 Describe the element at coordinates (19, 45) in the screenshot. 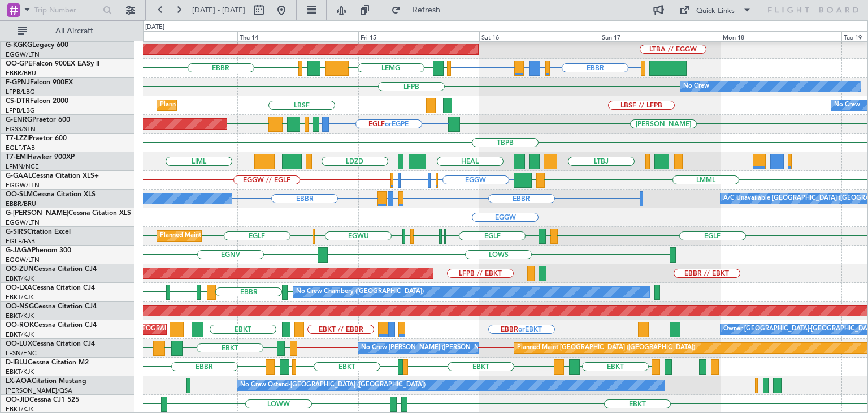

I see `span: G-KGKG` at that location.